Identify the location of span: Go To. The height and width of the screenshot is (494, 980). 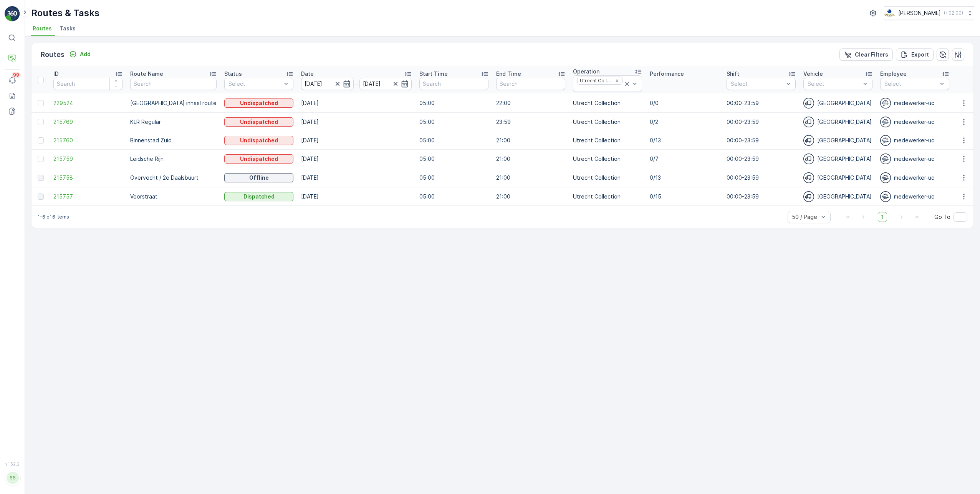
(943, 217).